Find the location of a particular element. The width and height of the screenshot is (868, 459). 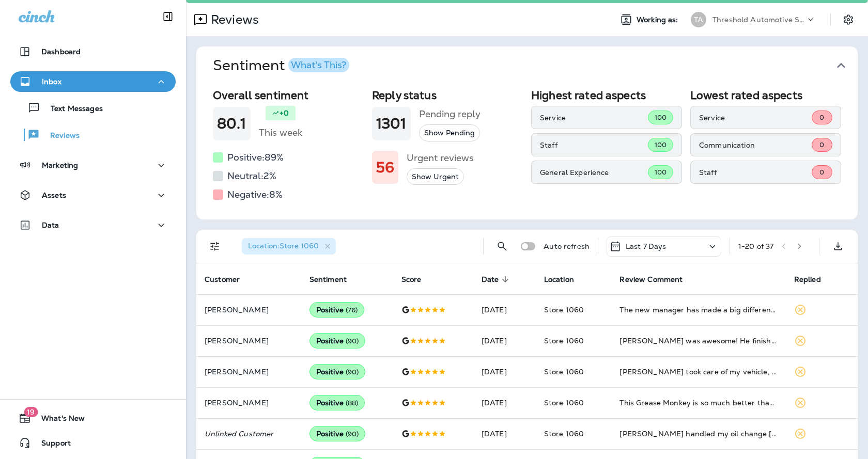

p: Marketing is located at coordinates (60, 165).